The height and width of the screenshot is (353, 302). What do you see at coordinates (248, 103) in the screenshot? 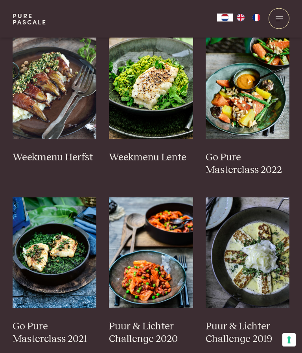
I see `a: Go Pure Masterclass 2022 Go Pure Masterclass 2022` at bounding box center [248, 103].